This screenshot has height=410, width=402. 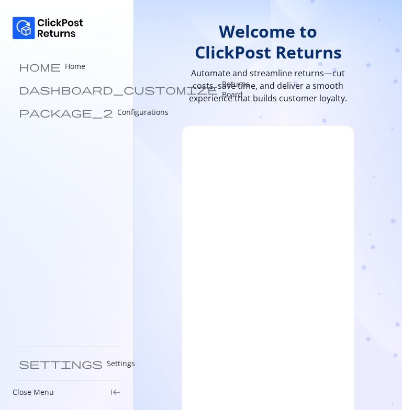 I want to click on span: dashboard_customize, so click(x=118, y=89).